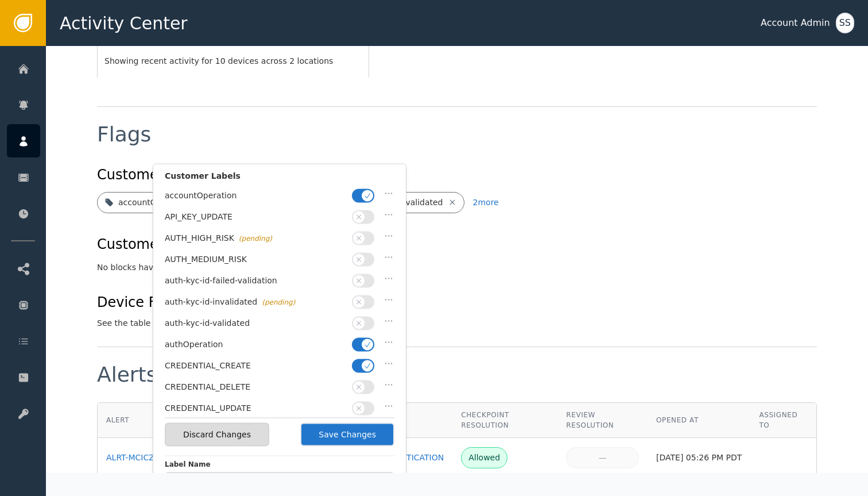 Image resolution: width=868 pixels, height=496 pixels. I want to click on div: Showing recent activity for 10 devices across 2 locations, so click(233, 61).